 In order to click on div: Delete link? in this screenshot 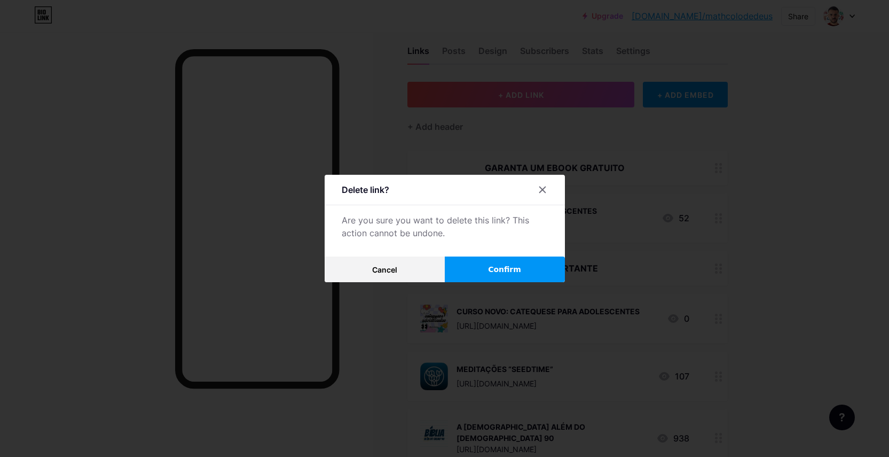, I will do `click(365, 190)`.